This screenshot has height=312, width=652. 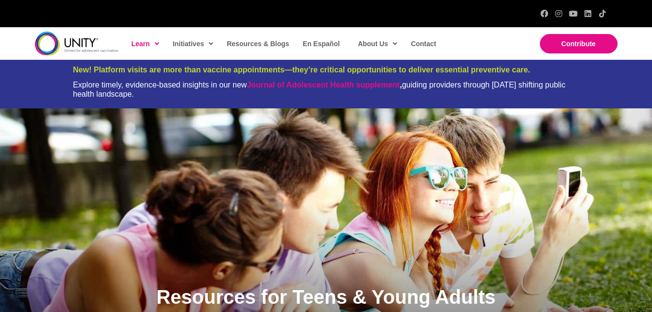 What do you see at coordinates (377, 44) in the screenshot?
I see `span: About Us` at bounding box center [377, 44].